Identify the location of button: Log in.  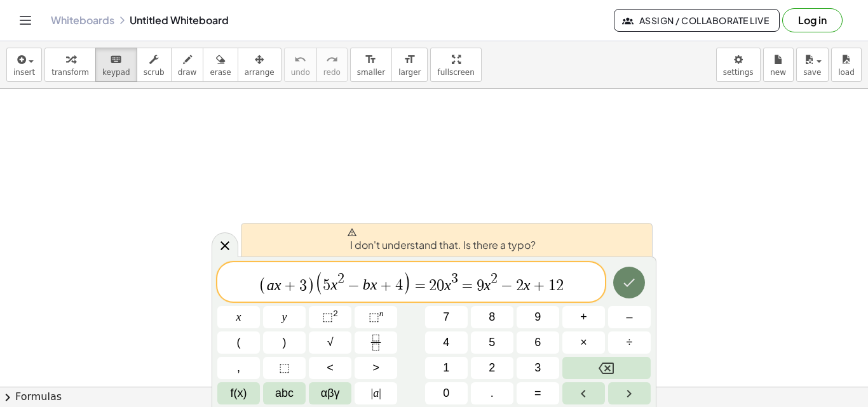
(812, 20).